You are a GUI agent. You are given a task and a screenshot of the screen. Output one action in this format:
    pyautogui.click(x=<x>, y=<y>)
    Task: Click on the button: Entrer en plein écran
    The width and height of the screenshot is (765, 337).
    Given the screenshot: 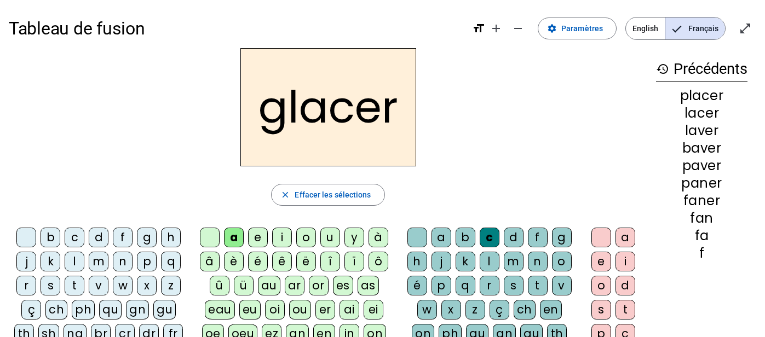 What is the action you would take?
    pyautogui.click(x=745, y=28)
    